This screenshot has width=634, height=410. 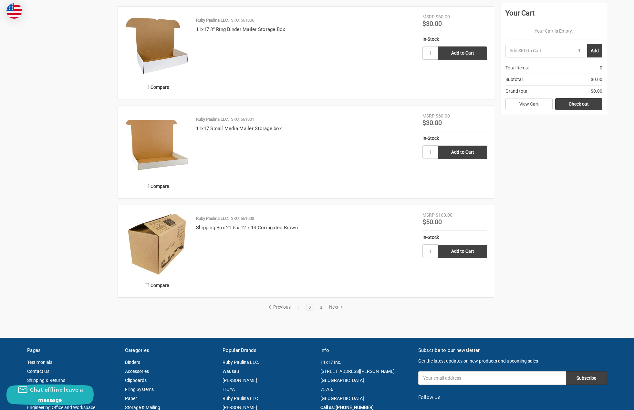 I want to click on span: Subtotal:, so click(x=515, y=79).